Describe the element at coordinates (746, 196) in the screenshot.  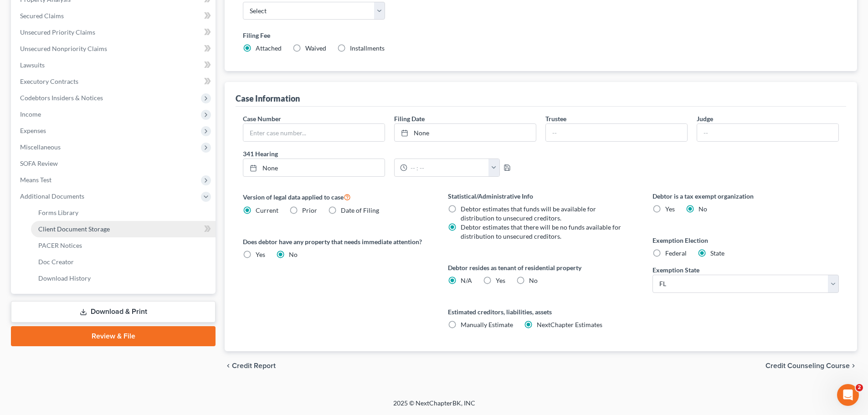
I see `label: Debtor is a tax exempt organization` at that location.